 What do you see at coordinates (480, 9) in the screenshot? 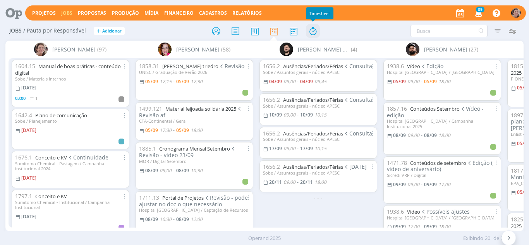
I see `span: 39` at bounding box center [480, 9].